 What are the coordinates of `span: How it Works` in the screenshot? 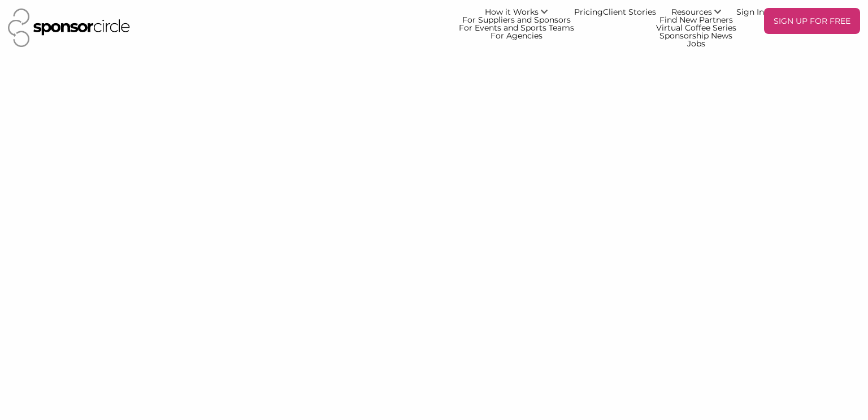 It's located at (512, 12).